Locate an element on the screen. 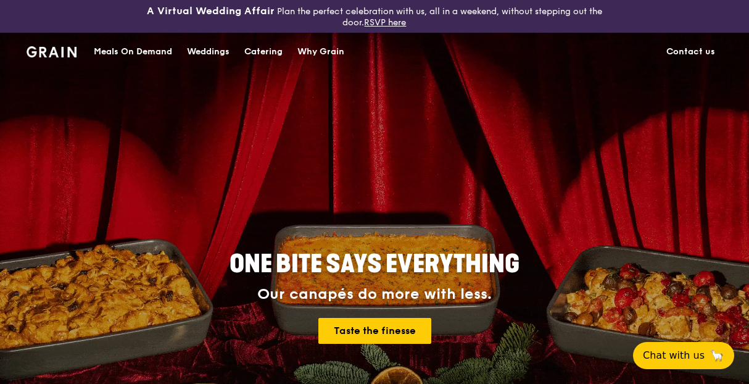  h3: A Virtual Wedding Affair is located at coordinates (210, 11).